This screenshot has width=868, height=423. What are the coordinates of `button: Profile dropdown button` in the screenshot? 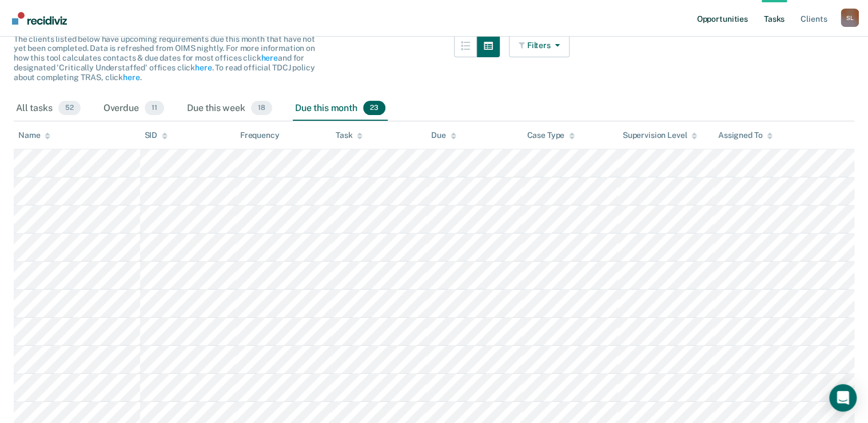 It's located at (849, 18).